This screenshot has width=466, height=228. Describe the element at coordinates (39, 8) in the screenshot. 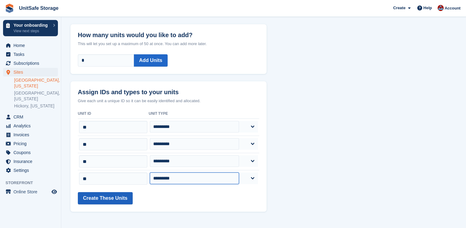

I see `a: UnitSafe Storage` at that location.